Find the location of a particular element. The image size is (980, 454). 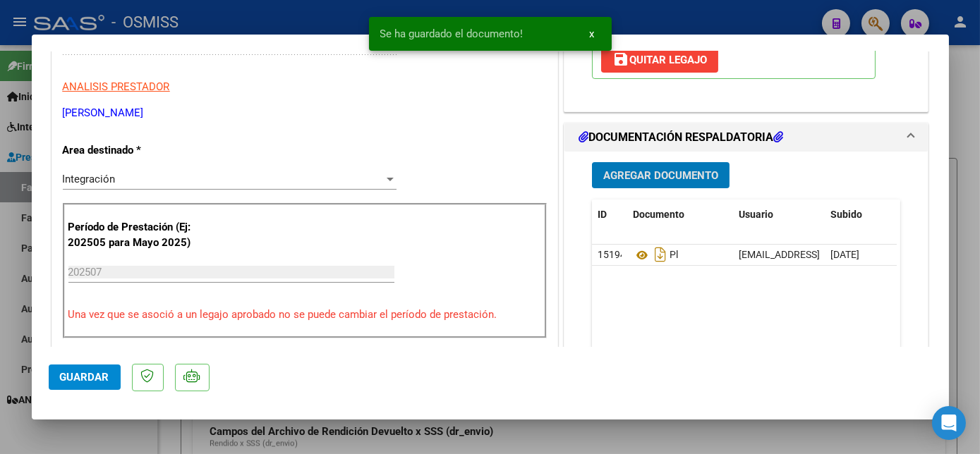

div: Open Intercom Messenger is located at coordinates (949, 423).